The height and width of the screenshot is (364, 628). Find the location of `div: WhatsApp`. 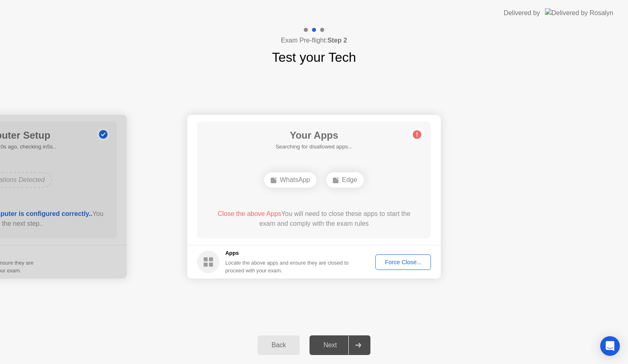

div: WhatsApp is located at coordinates (290, 180).